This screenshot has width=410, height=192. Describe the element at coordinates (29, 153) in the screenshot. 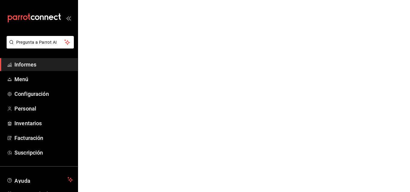

I see `font: Suscripción` at that location.